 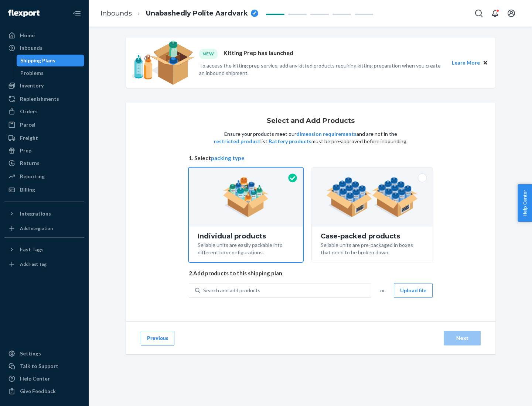 What do you see at coordinates (38, 61) in the screenshot?
I see `div: Shipping Plans` at bounding box center [38, 61].